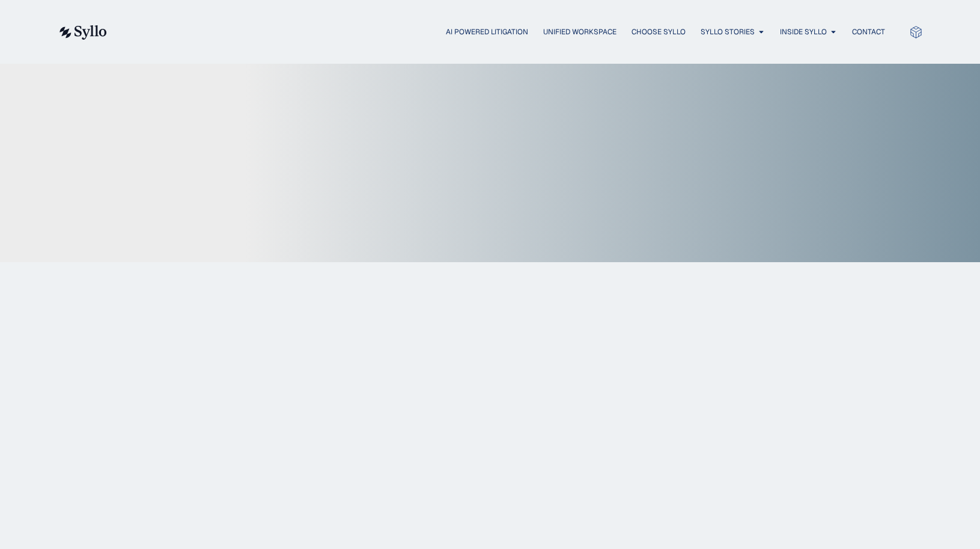 Image resolution: width=980 pixels, height=549 pixels. Describe the element at coordinates (580, 32) in the screenshot. I see `a: Unified Workspace` at that location.